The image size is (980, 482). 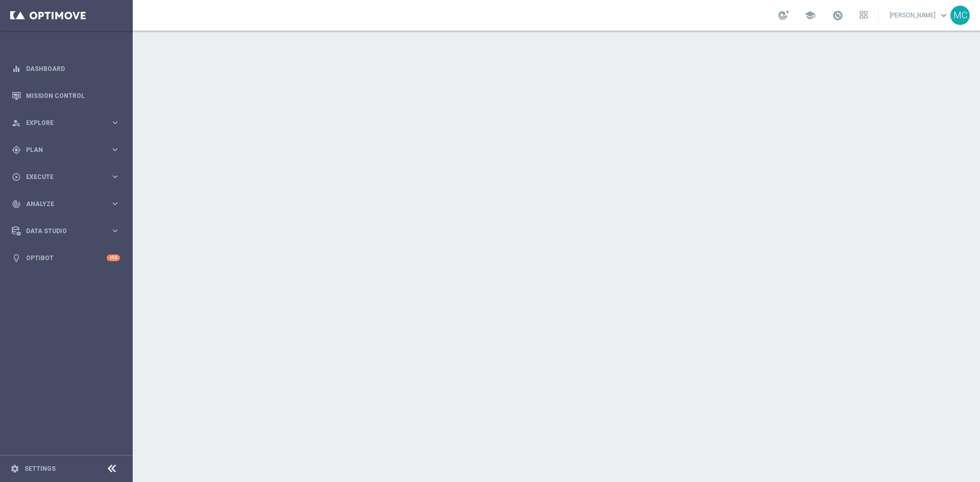 I want to click on i: track_changes, so click(x=16, y=204).